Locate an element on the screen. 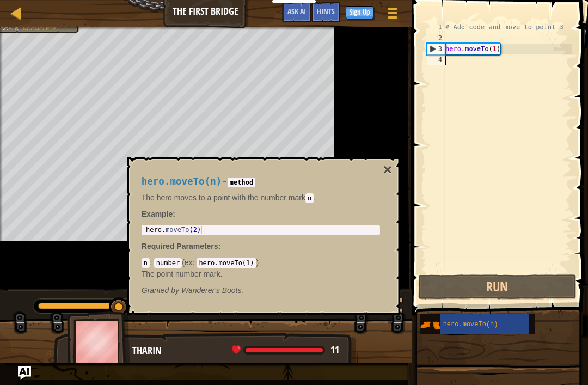 This screenshot has height=385, width=588. span: Example is located at coordinates (158, 214).